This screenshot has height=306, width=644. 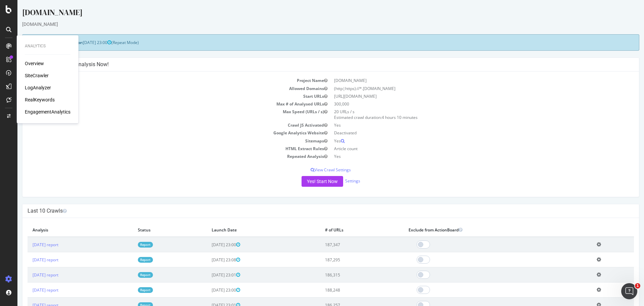 I want to click on div: (Repeat Mode), so click(x=313, y=42).